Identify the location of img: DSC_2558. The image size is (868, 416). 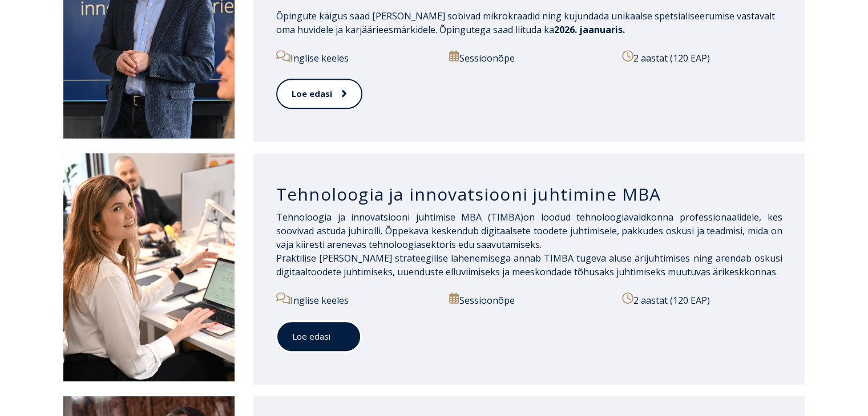
(149, 267).